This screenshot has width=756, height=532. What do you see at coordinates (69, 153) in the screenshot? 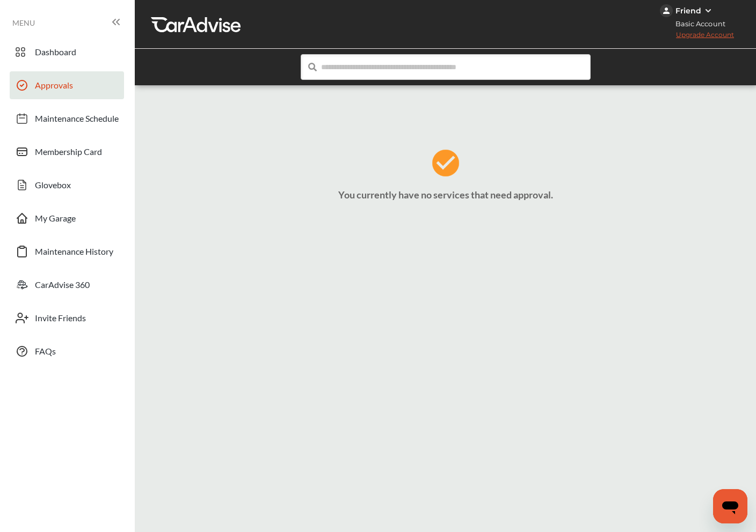
I see `span: Membership Card` at bounding box center [69, 153].